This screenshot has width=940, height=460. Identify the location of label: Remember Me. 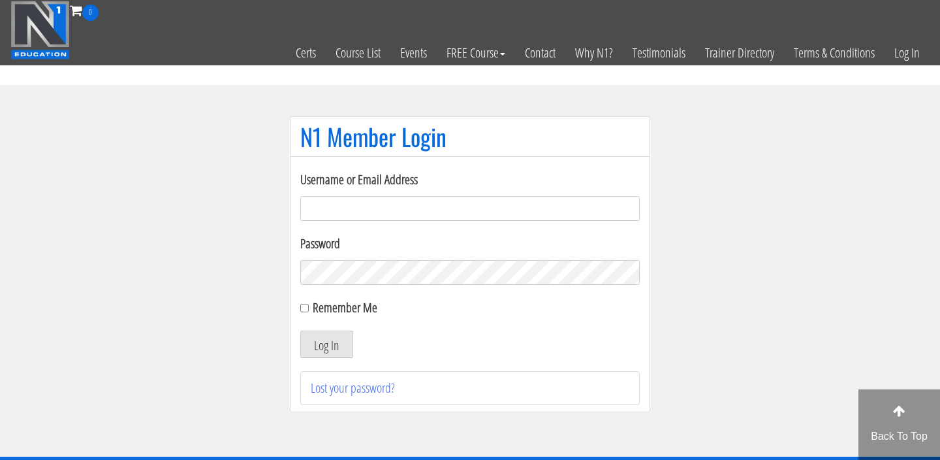
(345, 307).